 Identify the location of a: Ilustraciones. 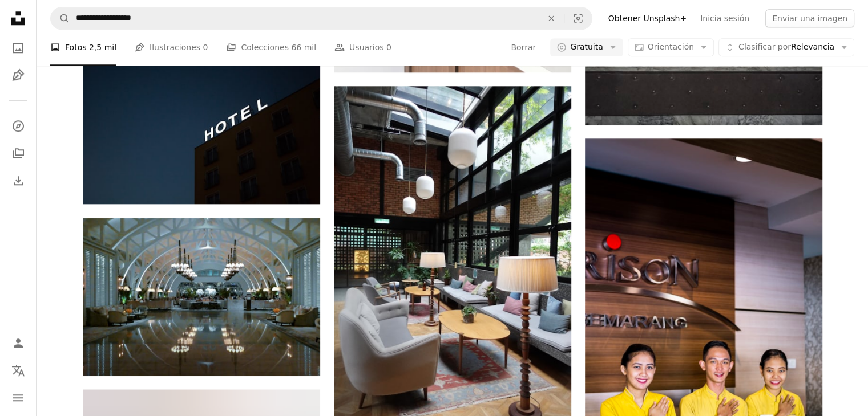
(18, 75).